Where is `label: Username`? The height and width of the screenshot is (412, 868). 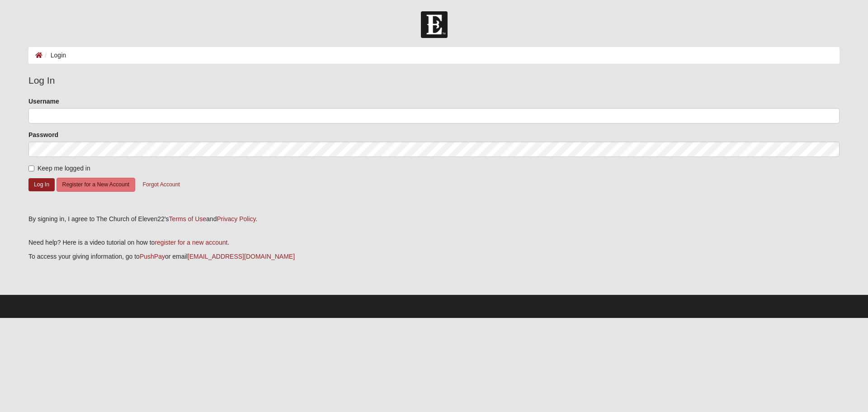 label: Username is located at coordinates (44, 101).